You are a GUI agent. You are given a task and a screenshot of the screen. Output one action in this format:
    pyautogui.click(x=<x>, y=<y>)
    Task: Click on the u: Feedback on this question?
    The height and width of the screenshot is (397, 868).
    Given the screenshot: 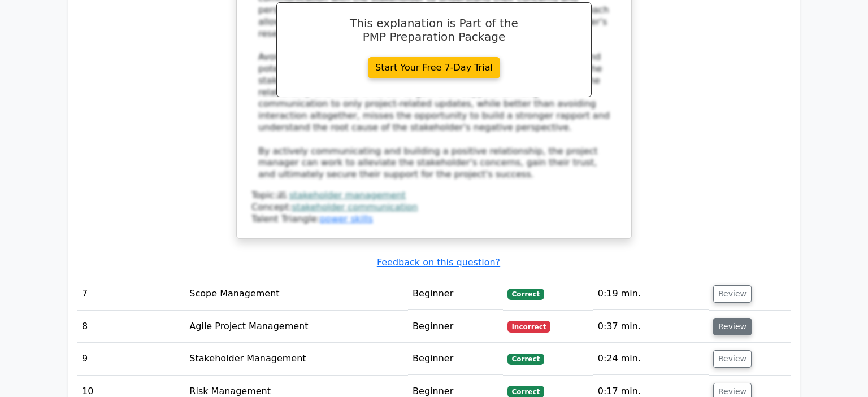 What is the action you would take?
    pyautogui.click(x=439, y=262)
    